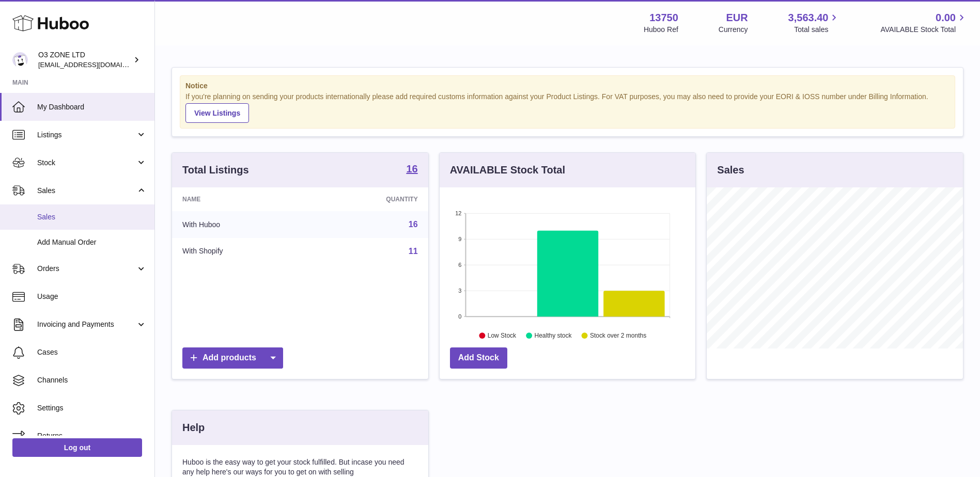 The height and width of the screenshot is (477, 980). Describe the element at coordinates (232, 358) in the screenshot. I see `a: Add products` at that location.